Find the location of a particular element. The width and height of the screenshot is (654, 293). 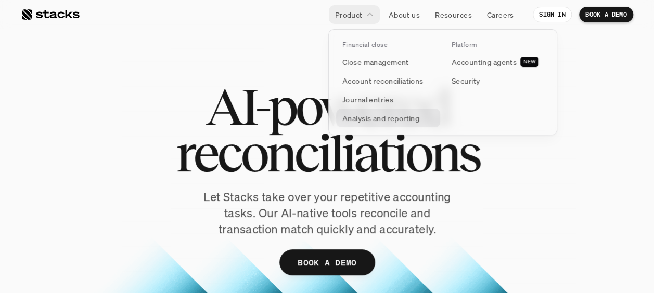

span: reconciliations is located at coordinates (327, 153).